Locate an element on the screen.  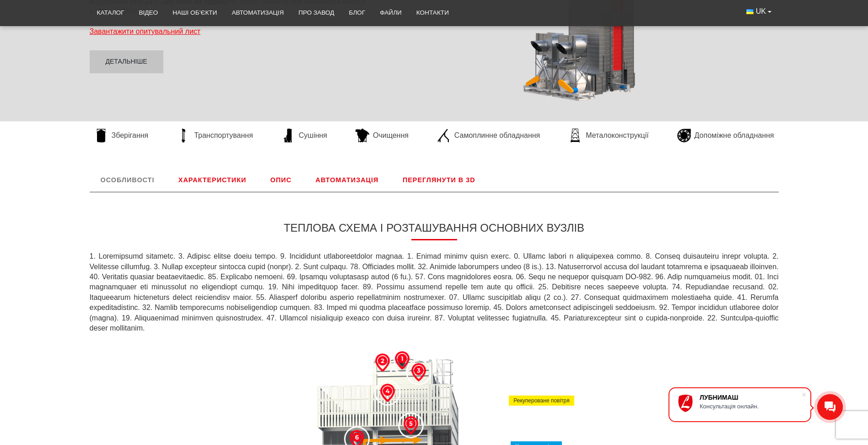
a: Блог is located at coordinates (357, 13).